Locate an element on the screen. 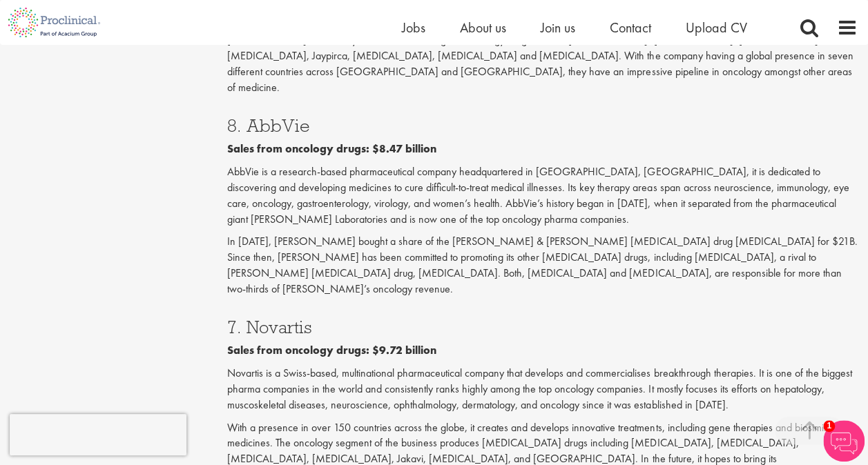  a: Upload CV is located at coordinates (716, 28).